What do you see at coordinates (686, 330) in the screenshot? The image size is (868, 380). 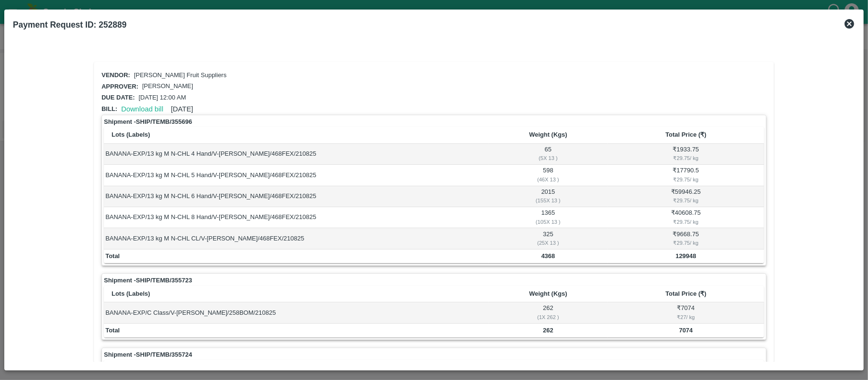 I see `b: 7074` at bounding box center [686, 330].